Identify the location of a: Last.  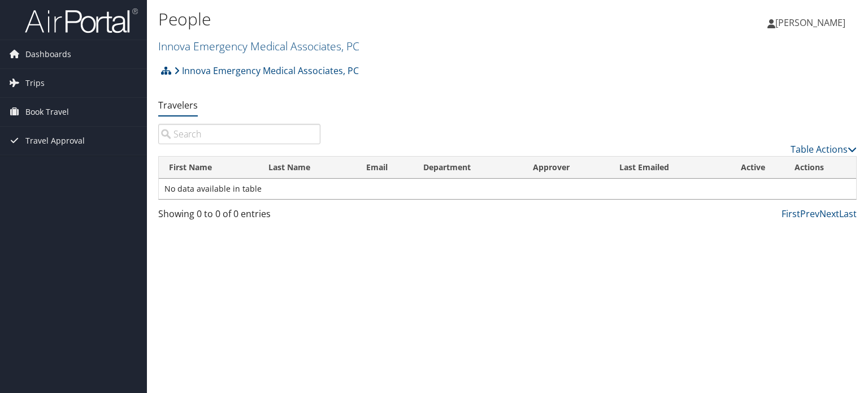
(848, 214).